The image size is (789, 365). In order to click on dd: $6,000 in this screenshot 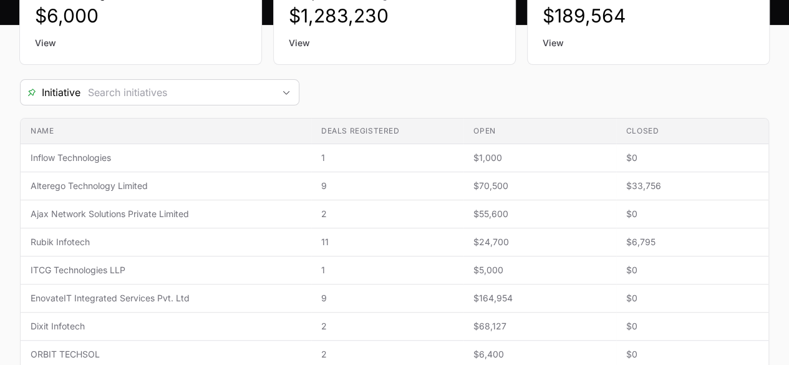, I will do `click(140, 16)`.